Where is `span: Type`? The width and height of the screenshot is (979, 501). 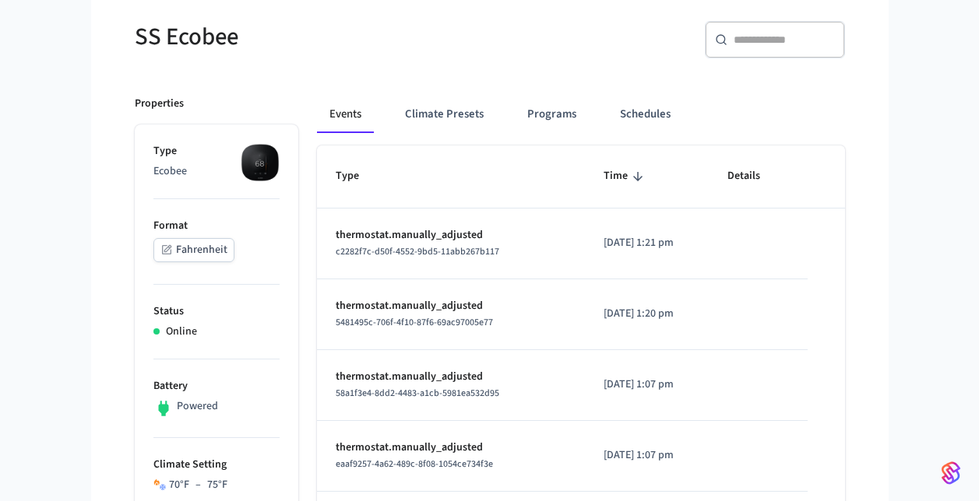 span: Type is located at coordinates (357, 176).